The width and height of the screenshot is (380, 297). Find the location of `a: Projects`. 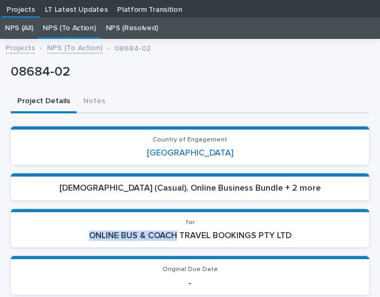

a: Projects is located at coordinates (20, 47).